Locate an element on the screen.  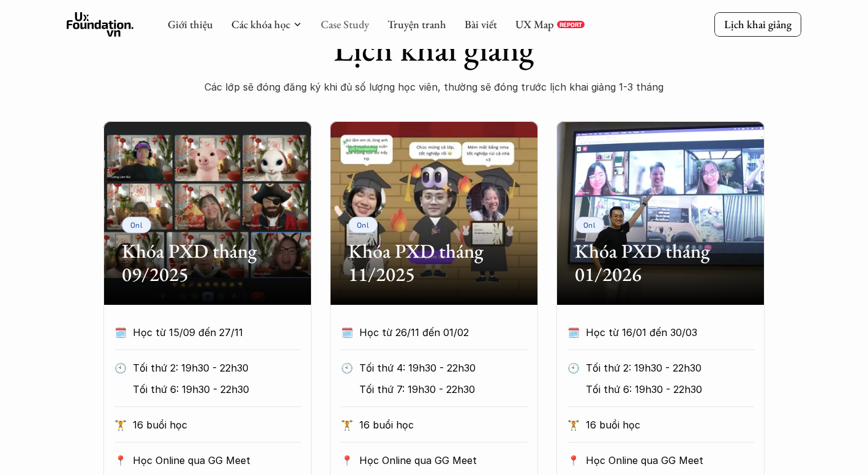
p: Học từ 15/09 đến 27/11 is located at coordinates (205, 332).